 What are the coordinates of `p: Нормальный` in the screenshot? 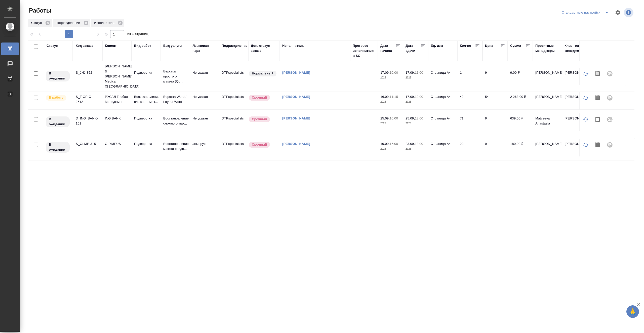 It's located at (263, 73).